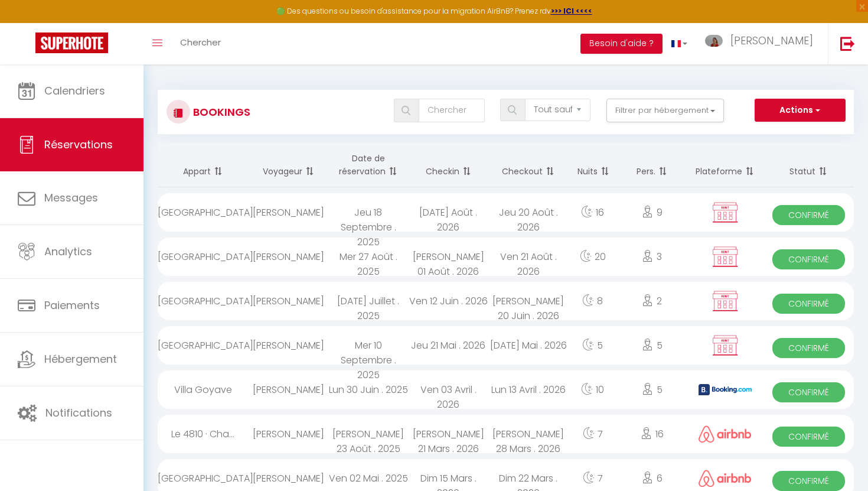 The height and width of the screenshot is (491, 868). I want to click on th: Sort by status, so click(808, 165).